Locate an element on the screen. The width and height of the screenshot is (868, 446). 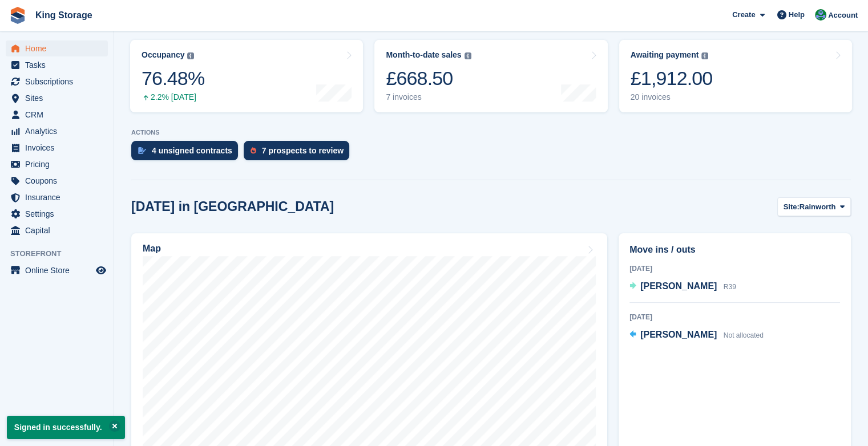
span: Insurance is located at coordinates (59, 197).